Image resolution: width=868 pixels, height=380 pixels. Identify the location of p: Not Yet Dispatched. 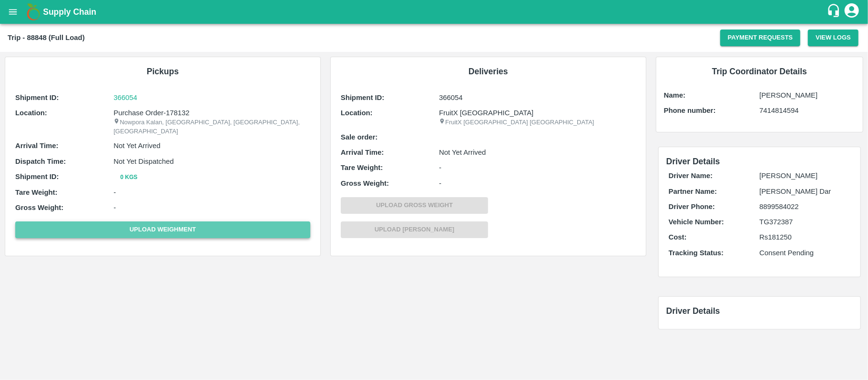
(212, 161).